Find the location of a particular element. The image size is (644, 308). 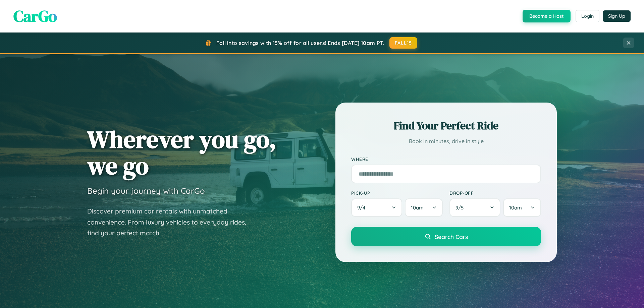

span: Search Cars is located at coordinates (451, 236).